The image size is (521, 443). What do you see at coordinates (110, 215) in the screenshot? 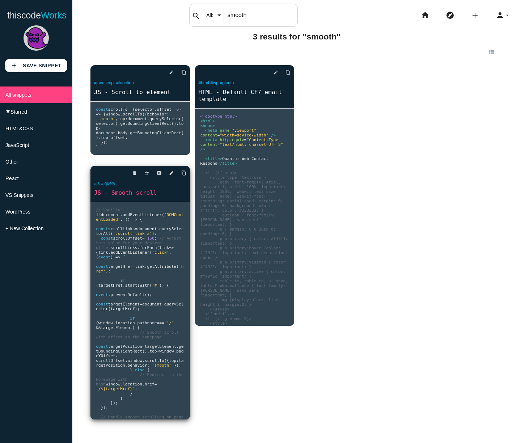
I see `span: document` at bounding box center [110, 215].